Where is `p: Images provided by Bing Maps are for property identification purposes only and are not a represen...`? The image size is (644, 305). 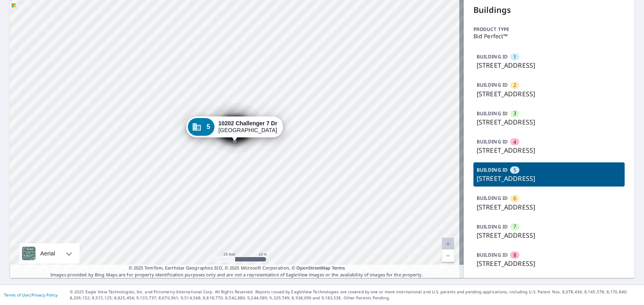
p: Images provided by Bing Maps are for property identification purposes only and are not a represen... is located at coordinates (237, 271).